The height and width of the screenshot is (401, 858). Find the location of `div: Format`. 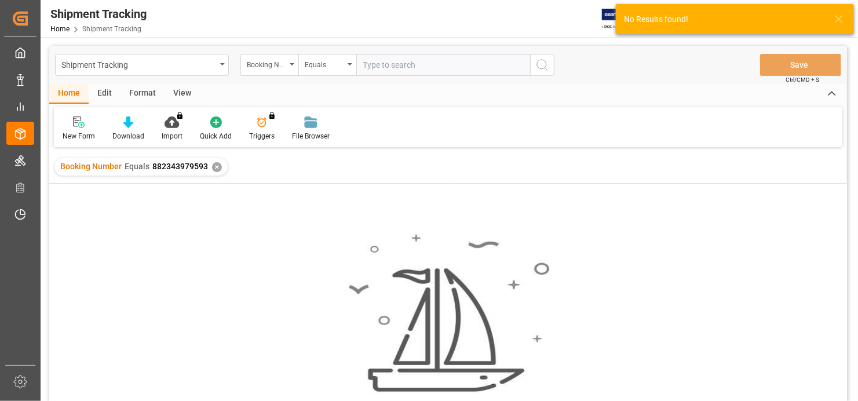

div: Format is located at coordinates (142, 94).